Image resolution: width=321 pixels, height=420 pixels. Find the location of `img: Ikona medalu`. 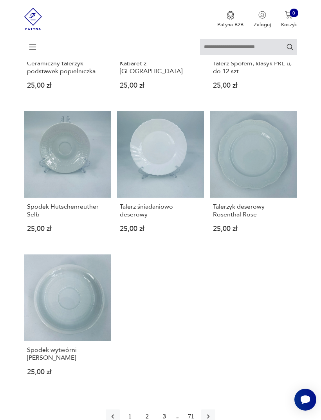

img: Ikona medalu is located at coordinates (230, 15).